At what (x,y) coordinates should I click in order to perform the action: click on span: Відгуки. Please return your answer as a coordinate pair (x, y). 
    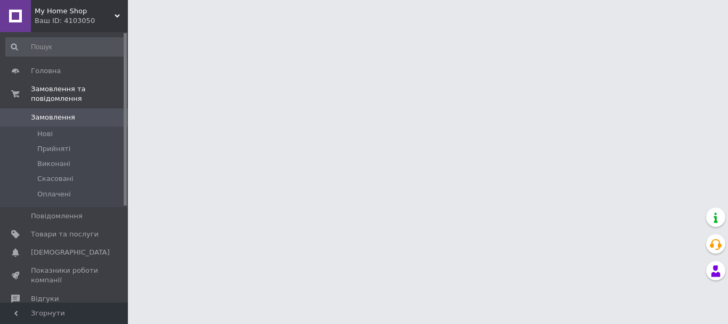
    Looking at the image, I should click on (45, 299).